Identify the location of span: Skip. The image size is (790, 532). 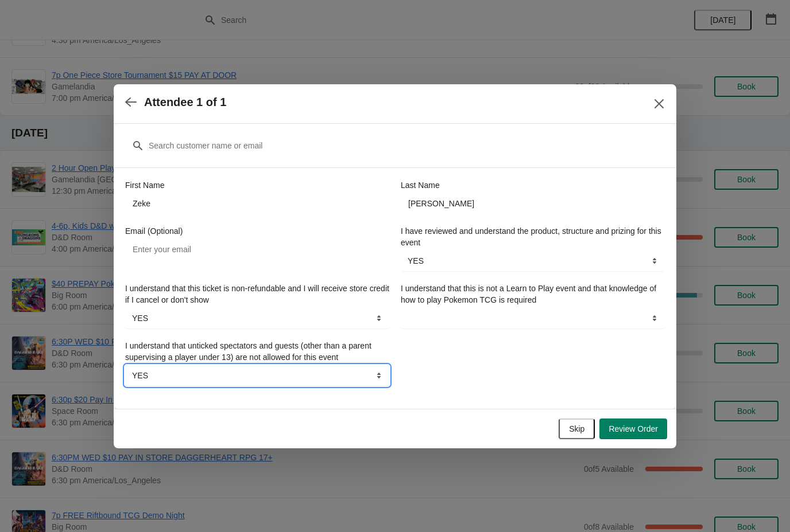
(576, 429).